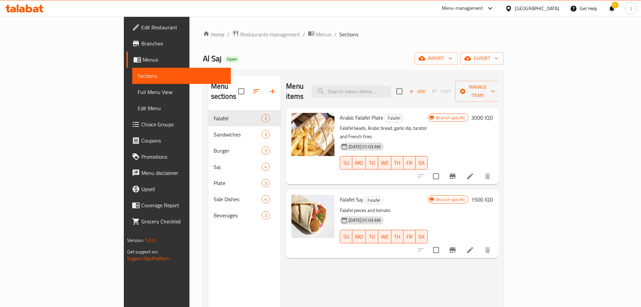  Describe the element at coordinates (351, 199) in the screenshot. I see `span: Falafel Saj` at that location.